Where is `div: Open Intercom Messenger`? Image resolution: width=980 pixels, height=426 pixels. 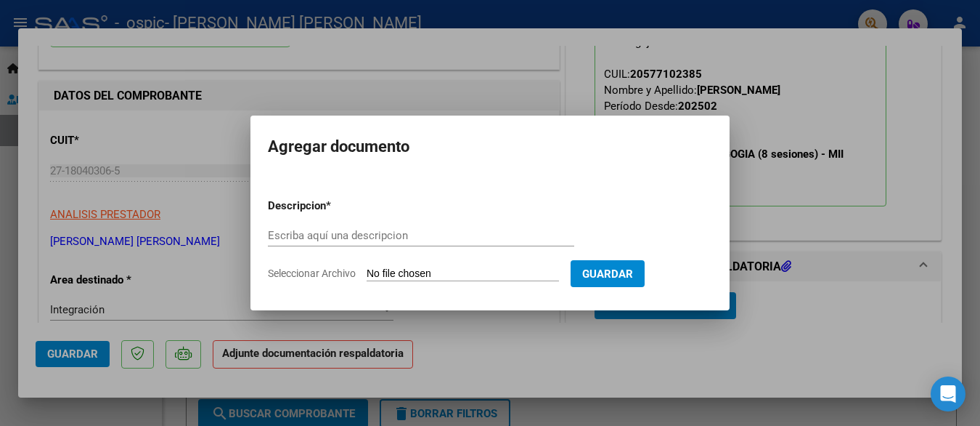
div: Open Intercom Messenger is located at coordinates (948, 393).